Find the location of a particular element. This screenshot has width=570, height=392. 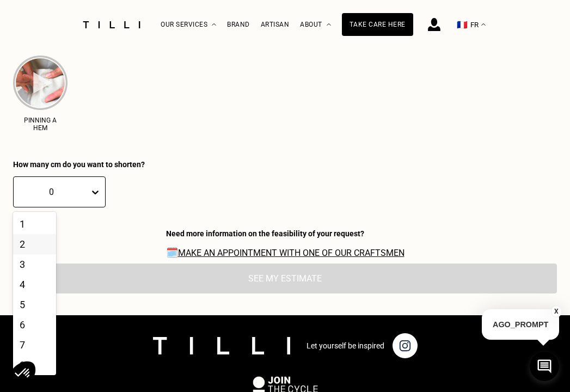

img: pin a hem is located at coordinates (40, 83).